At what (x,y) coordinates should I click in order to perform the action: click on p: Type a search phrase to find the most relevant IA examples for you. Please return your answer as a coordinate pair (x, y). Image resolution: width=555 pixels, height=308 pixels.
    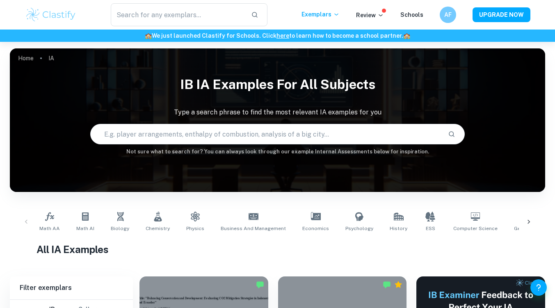
    Looking at the image, I should click on (277, 112).